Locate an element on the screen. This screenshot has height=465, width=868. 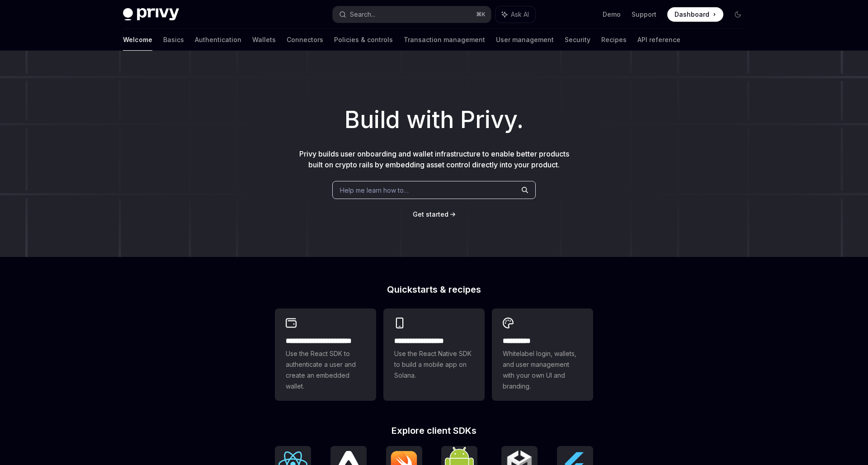
h1: Build with Privy. is located at coordinates (434, 120).